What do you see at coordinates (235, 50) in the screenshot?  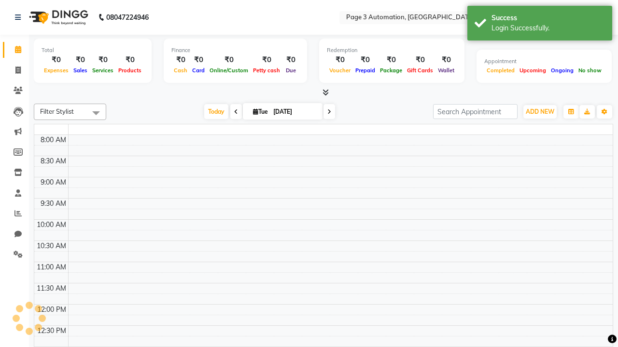 I see `div: Finance` at bounding box center [235, 50].